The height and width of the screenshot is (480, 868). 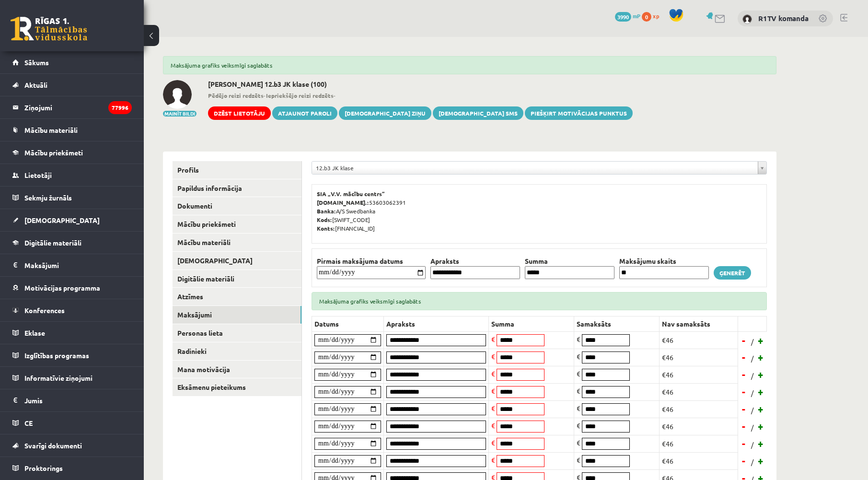 I want to click on a: Motivācijas programma, so click(x=71, y=288).